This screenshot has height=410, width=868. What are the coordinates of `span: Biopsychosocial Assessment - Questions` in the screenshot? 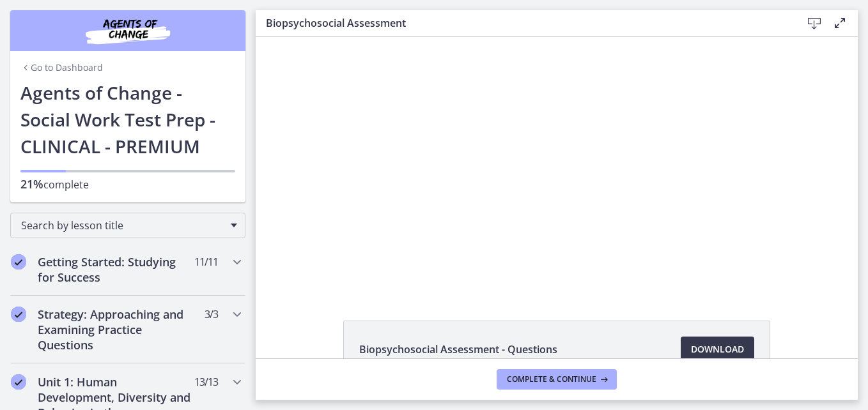 It's located at (459, 350).